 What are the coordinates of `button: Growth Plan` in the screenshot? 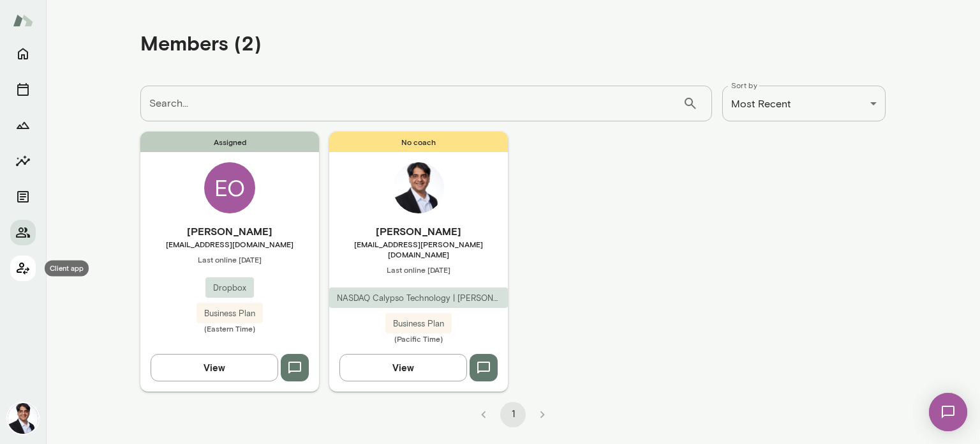 It's located at (23, 125).